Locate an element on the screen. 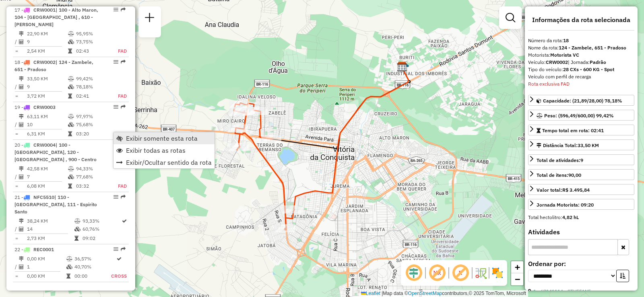  span: 33,50 KM is located at coordinates (588, 145).